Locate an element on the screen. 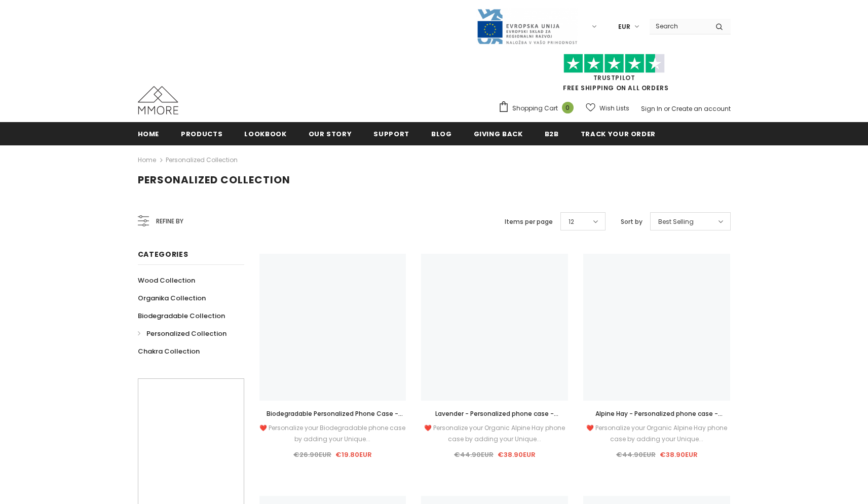 Image resolution: width=868 pixels, height=504 pixels. a: Lavender - Personalized phone case - Personalized gift is located at coordinates (494, 414).